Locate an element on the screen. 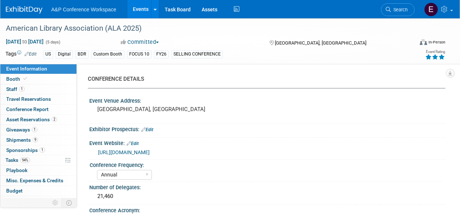 This screenshot has height=217, width=460. span: to is located at coordinates (25, 42).